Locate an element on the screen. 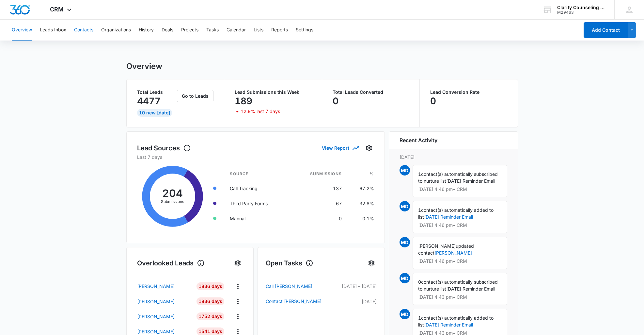 The height and width of the screenshot is (335, 644). h1: Overview is located at coordinates (144, 66).